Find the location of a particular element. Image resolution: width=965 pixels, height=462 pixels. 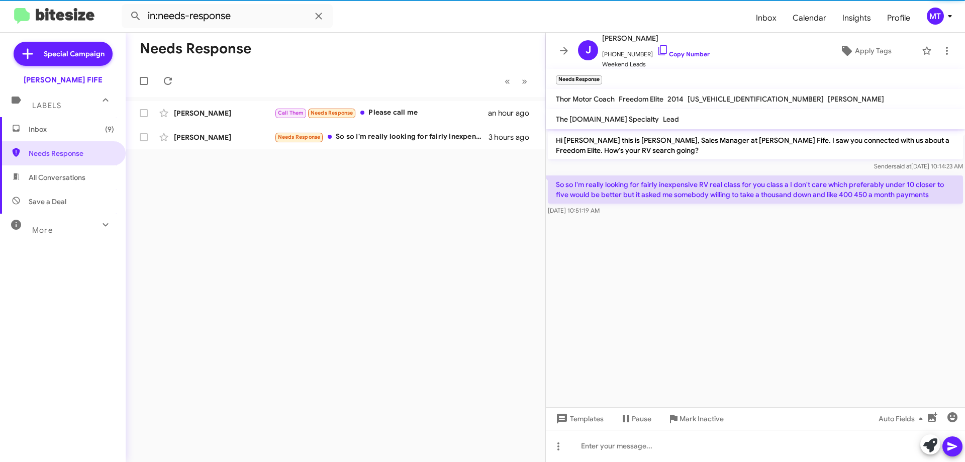

span: Auto Fields is located at coordinates (903, 419).